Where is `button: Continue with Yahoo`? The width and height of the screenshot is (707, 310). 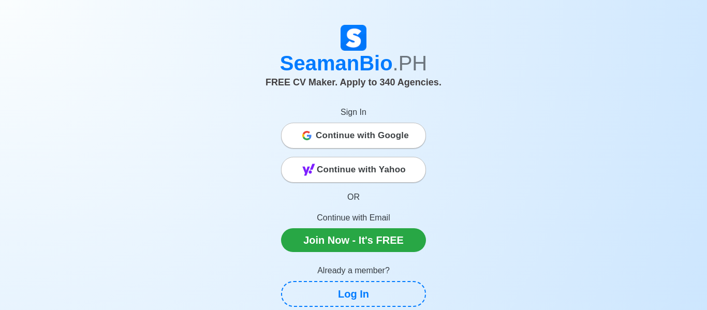
button: Continue with Yahoo is located at coordinates (353, 170).